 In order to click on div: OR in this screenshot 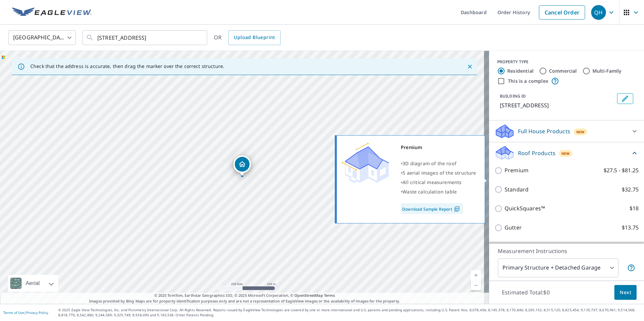, I will do `click(247, 37)`.